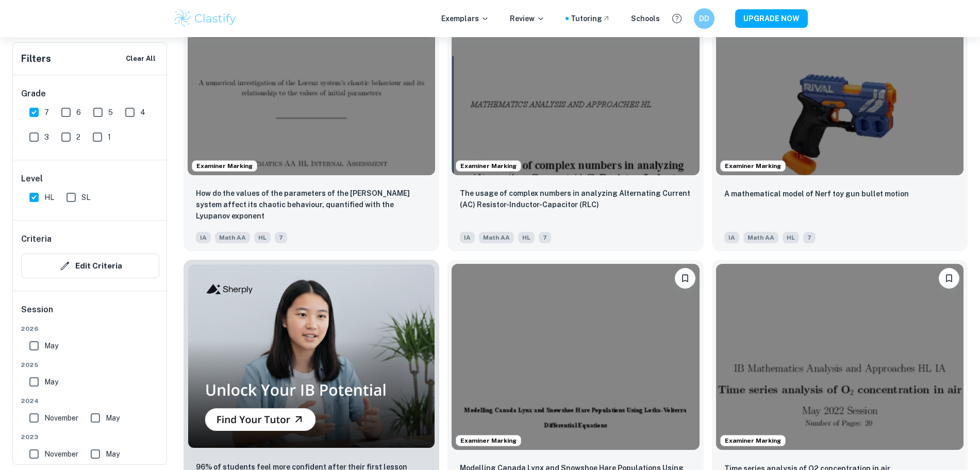  Describe the element at coordinates (141, 59) in the screenshot. I see `button: Clear All` at that location.